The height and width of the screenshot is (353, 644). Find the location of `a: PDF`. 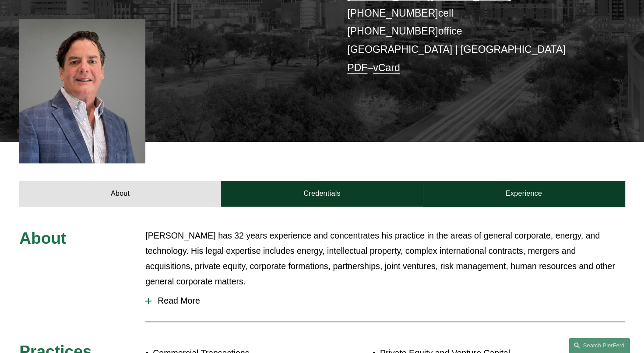

a: PDF is located at coordinates (357, 68).